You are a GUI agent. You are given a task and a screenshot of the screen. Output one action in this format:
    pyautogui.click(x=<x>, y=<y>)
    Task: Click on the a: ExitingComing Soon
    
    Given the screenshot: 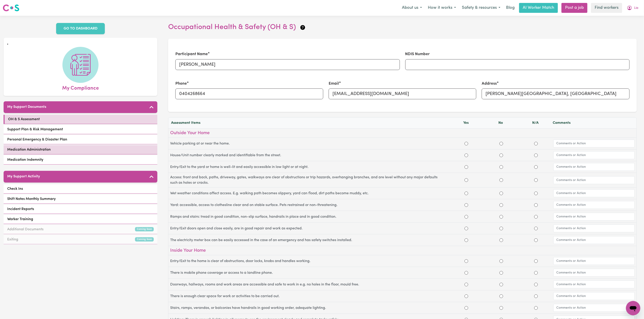 What is the action you would take?
    pyautogui.click(x=81, y=240)
    